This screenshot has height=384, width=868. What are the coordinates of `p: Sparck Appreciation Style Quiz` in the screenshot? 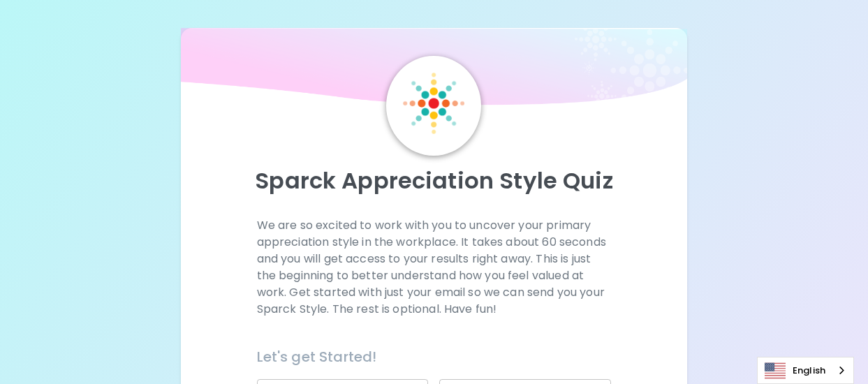 It's located at (434, 181).